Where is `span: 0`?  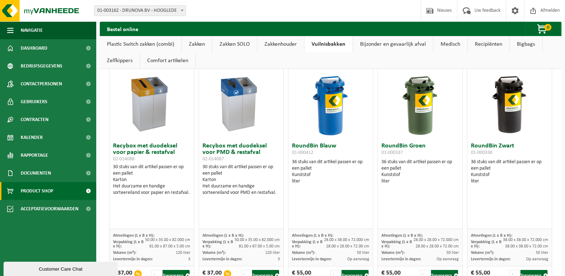
span: 0 is located at coordinates (548, 27).